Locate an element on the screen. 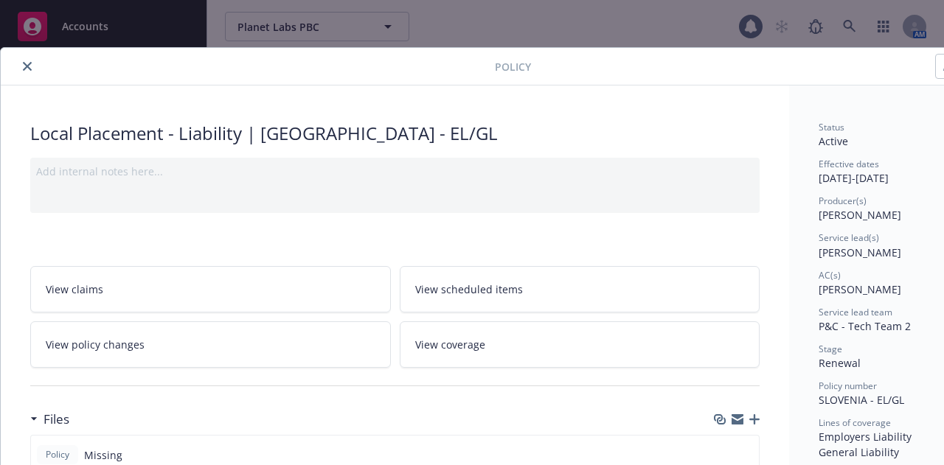  a: View scheduled items is located at coordinates (579, 289).